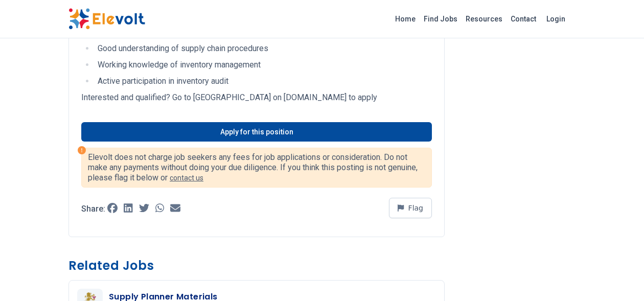 The width and height of the screenshot is (644, 301). What do you see at coordinates (556, 19) in the screenshot?
I see `a: Login` at bounding box center [556, 19].